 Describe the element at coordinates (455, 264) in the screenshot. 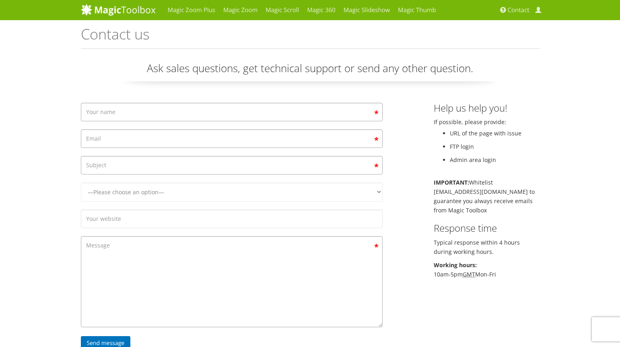

I see `b: Working hours:` at that location.